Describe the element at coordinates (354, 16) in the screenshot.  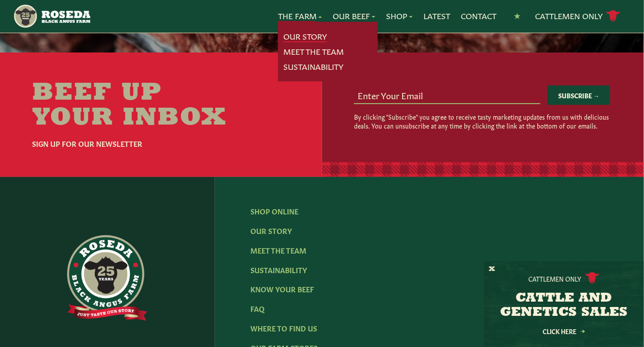
I see `a: Our Beef` at that location.